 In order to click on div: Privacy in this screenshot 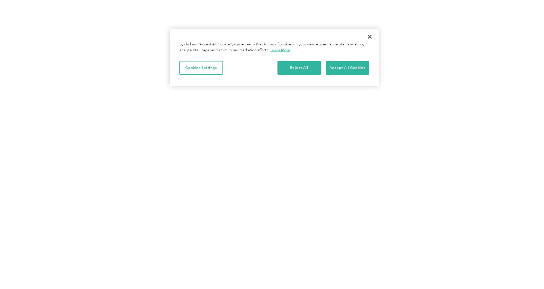, I will do `click(274, 57)`.